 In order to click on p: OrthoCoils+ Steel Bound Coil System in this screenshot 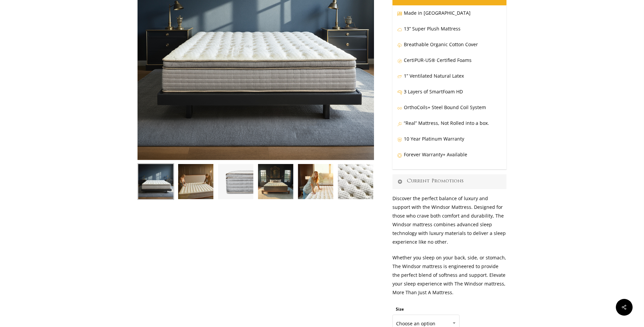, I will do `click(449, 111)`.